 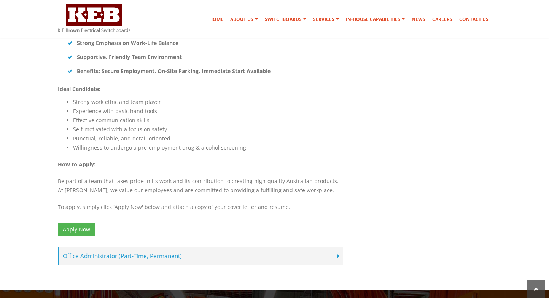 What do you see at coordinates (375, 19) in the screenshot?
I see `a: In-house Capabilities` at bounding box center [375, 19].